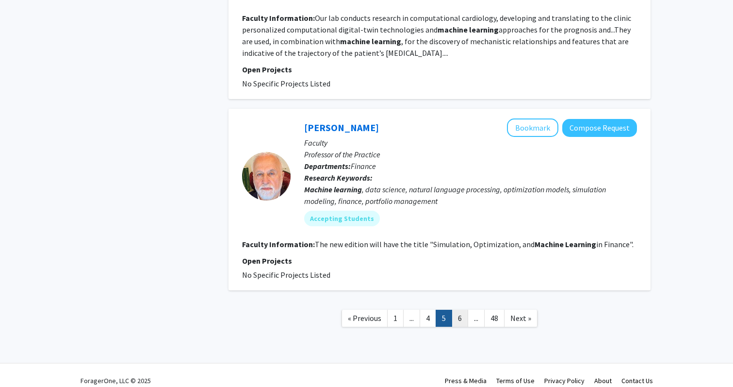 The image size is (733, 387). What do you see at coordinates (396, 318) in the screenshot?
I see `a: 1` at bounding box center [396, 318].